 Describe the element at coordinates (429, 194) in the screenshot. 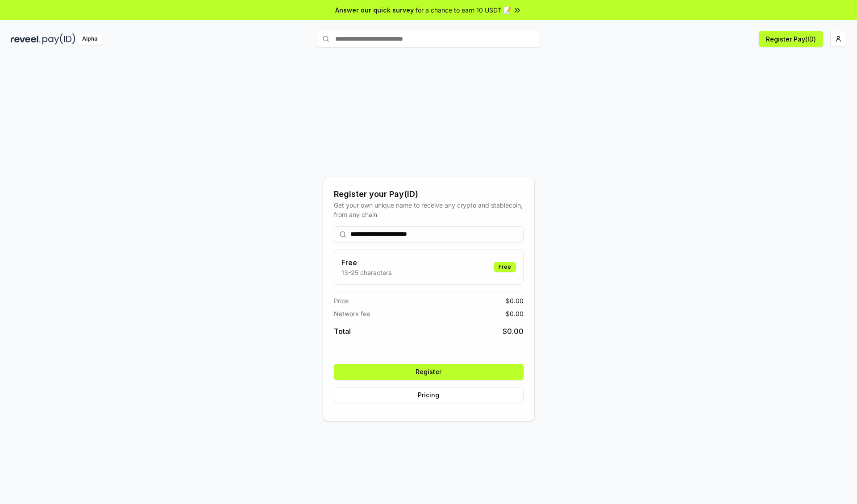

I see `div: Register your Pay(ID)` at that location.